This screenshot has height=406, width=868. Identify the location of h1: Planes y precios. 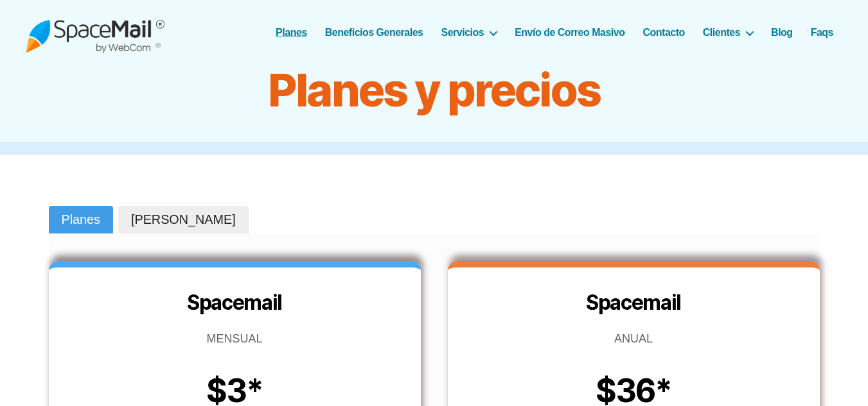
(434, 91).